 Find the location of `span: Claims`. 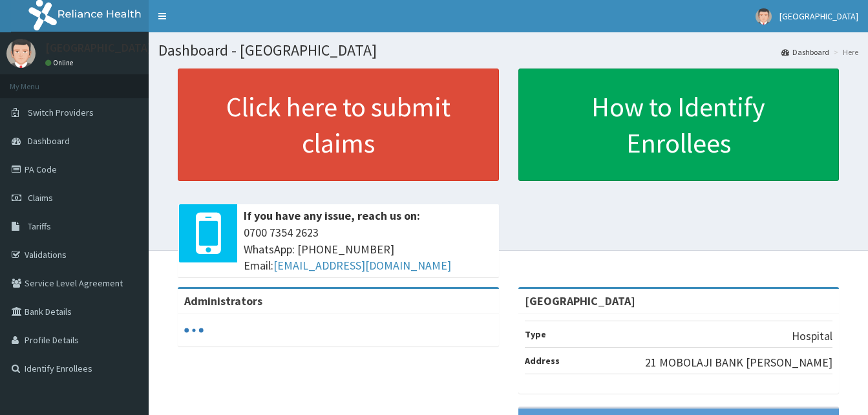

span: Claims is located at coordinates (40, 197).